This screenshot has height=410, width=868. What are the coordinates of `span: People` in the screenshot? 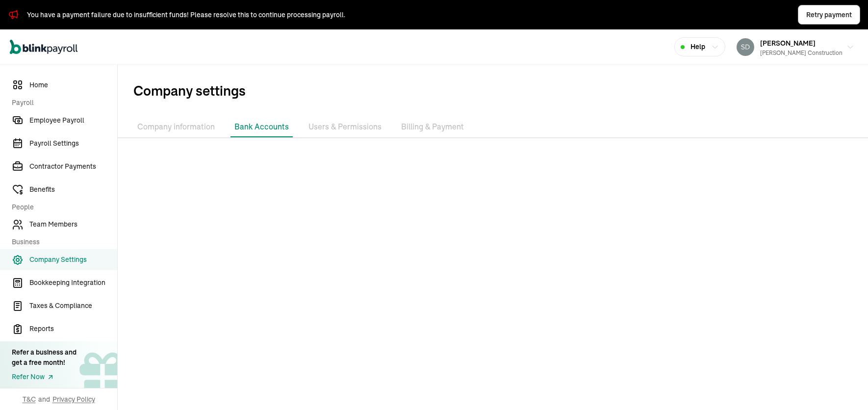 It's located at (61, 207).